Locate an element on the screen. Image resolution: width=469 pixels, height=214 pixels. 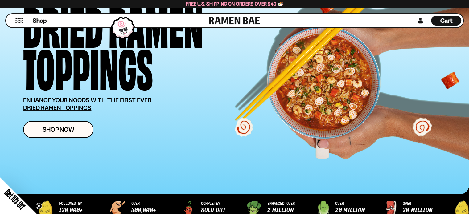
span: Shop is located at coordinates (40, 21).